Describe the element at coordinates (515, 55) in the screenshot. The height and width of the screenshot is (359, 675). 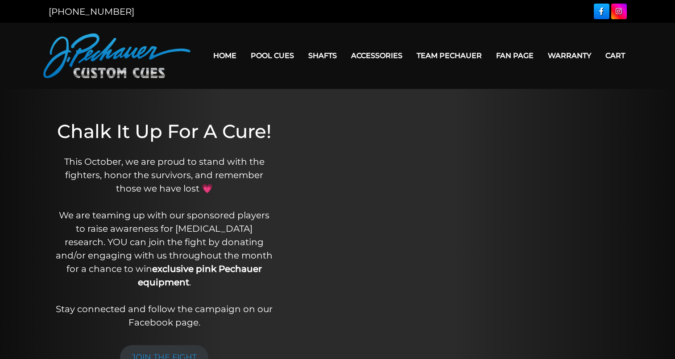
I see `a: Fan Page` at that location.